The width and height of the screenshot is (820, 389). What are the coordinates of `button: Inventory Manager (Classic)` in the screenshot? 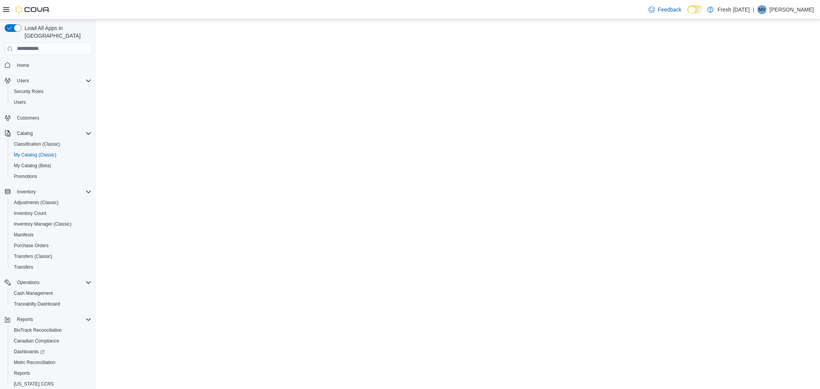 It's located at (51, 224).